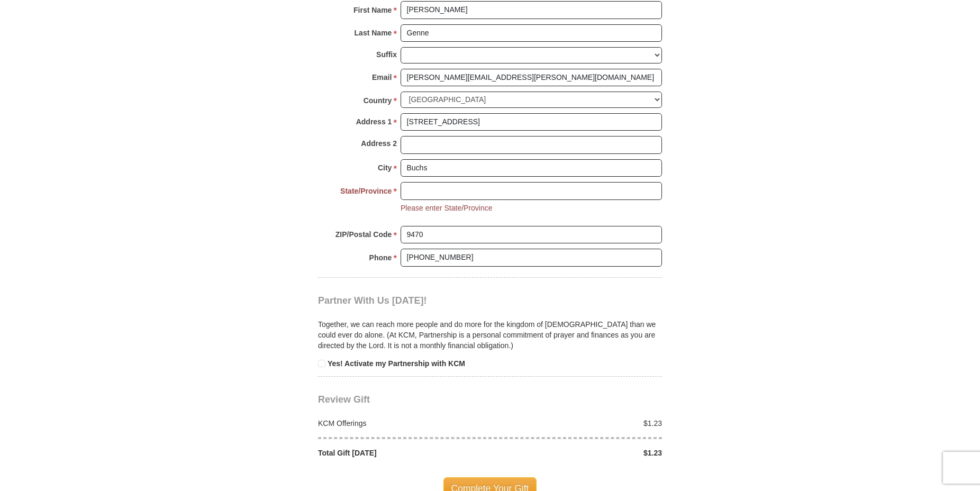 The image size is (980, 491). I want to click on strong: Yes! Activate my Partnership with KCM, so click(396, 363).